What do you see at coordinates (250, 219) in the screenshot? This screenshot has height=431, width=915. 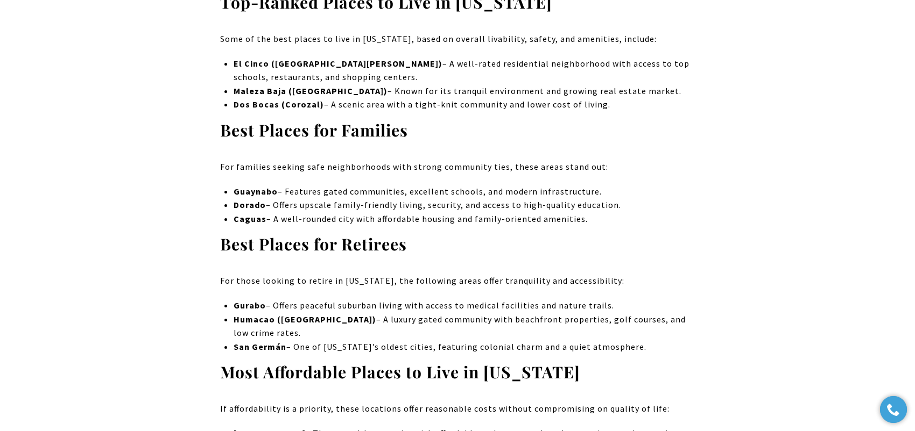 I see `strong: Caguas` at bounding box center [250, 219].